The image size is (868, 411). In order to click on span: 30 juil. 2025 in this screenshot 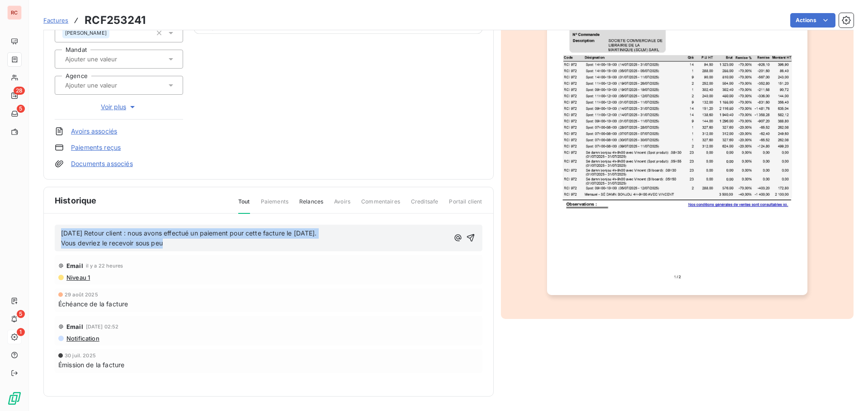, I will do `click(80, 356)`.